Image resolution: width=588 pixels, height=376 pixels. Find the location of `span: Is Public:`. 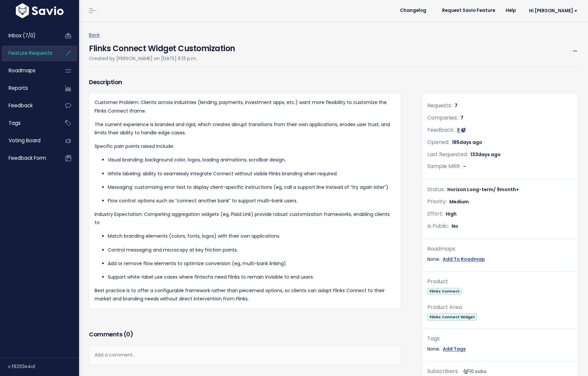

span: Is Public: is located at coordinates (438, 225).